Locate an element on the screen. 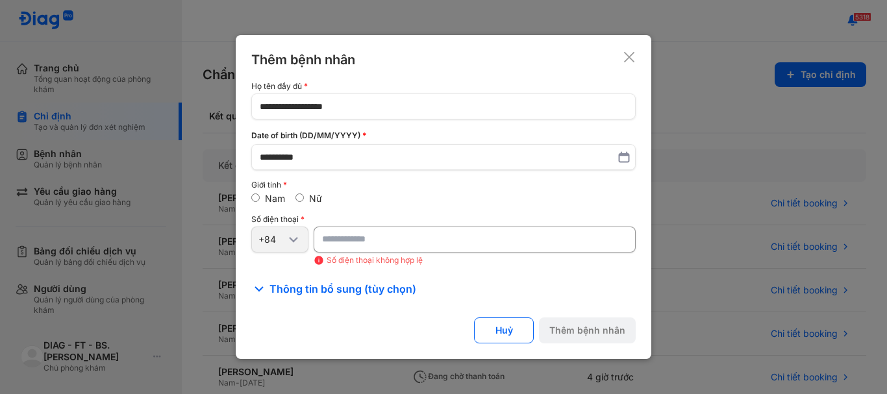 This screenshot has width=887, height=394. div: Họ tên đầy đủ is located at coordinates (444, 86).